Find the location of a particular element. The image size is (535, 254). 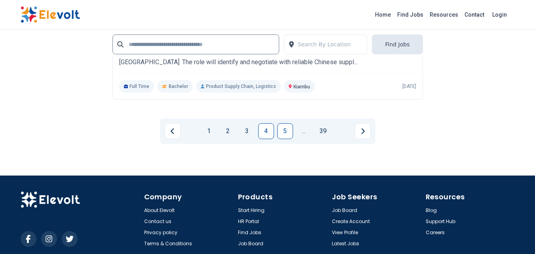

h4: Resources is located at coordinates (470, 197).